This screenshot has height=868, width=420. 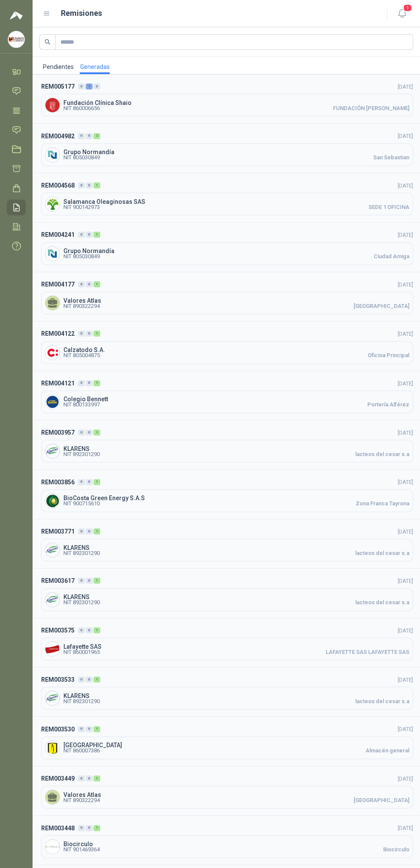 I want to click on span: NIT 900715610, so click(x=81, y=504).